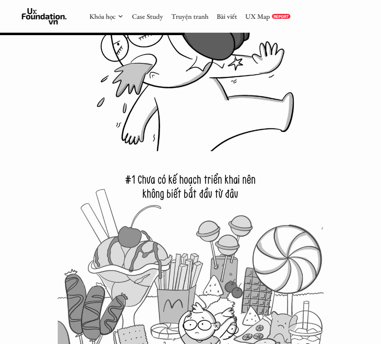 This screenshot has height=344, width=381. What do you see at coordinates (102, 16) in the screenshot?
I see `a: Khóa học` at bounding box center [102, 16].